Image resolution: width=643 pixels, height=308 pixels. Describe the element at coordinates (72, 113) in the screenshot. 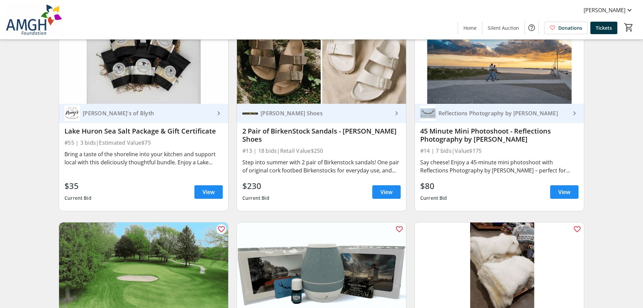

I see `img: Penny's of Blyth` at that location.